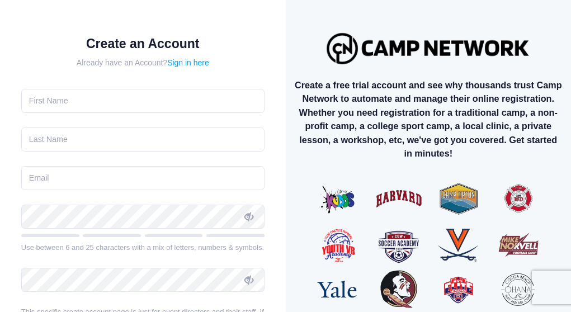 This screenshot has width=571, height=312. Describe the element at coordinates (143, 101) in the screenshot. I see `input: First Name` at that location.